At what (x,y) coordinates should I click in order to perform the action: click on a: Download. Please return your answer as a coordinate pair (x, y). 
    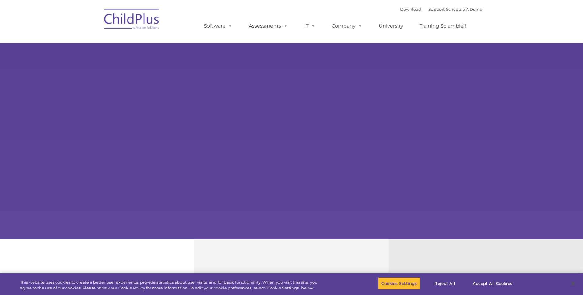
    Looking at the image, I should click on (410, 9).